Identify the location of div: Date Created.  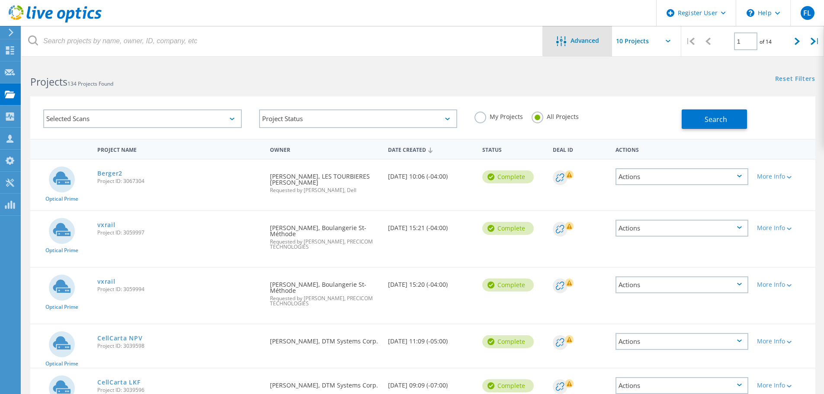
(431, 149).